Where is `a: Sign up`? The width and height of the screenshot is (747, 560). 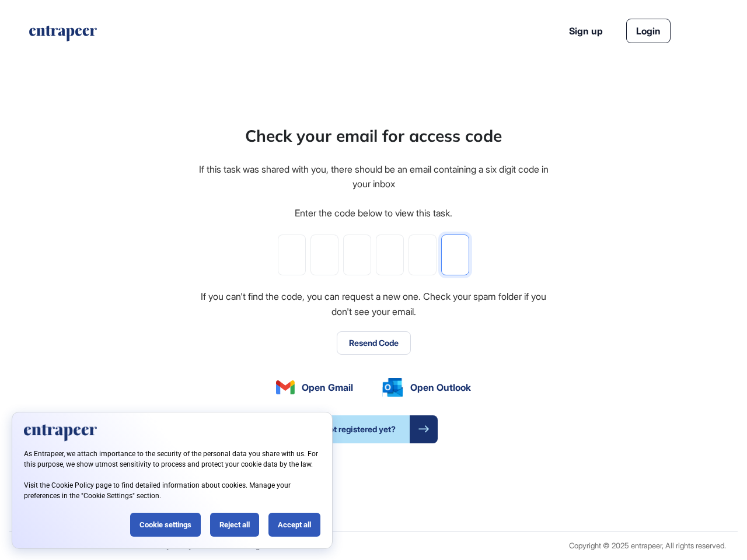 a: Sign up is located at coordinates (586, 31).